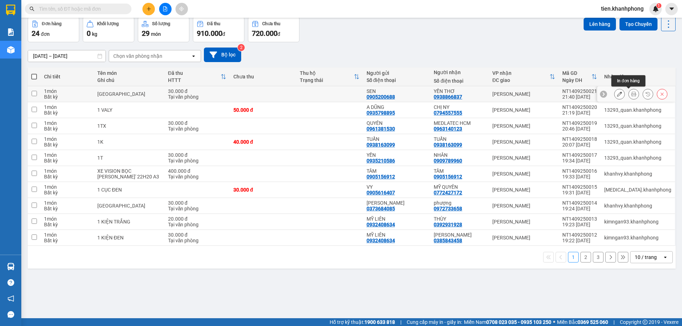 The image size is (682, 326). Describe the element at coordinates (586, 258) in the screenshot. I see `button: 2` at that location.